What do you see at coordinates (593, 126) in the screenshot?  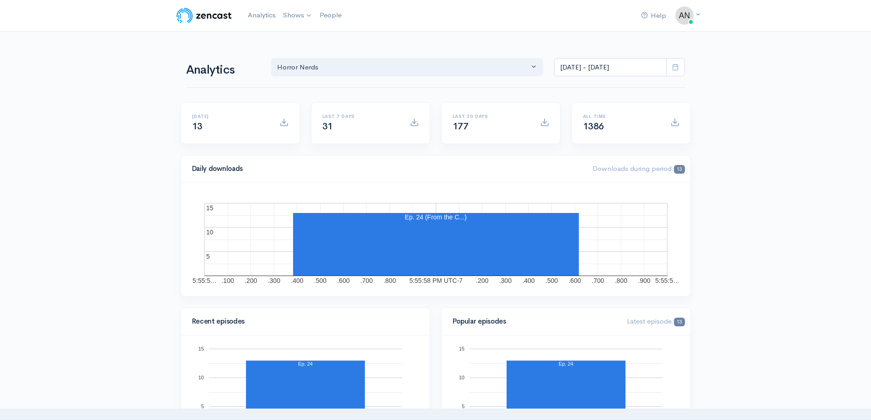 I see `span: 1386` at bounding box center [593, 126].